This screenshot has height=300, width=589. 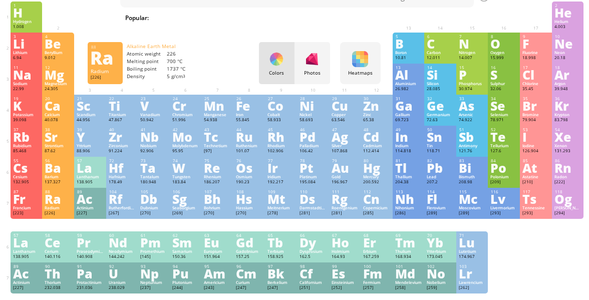 What do you see at coordinates (90, 115) in the screenshot?
I see `div: Scandium` at bounding box center [90, 115].